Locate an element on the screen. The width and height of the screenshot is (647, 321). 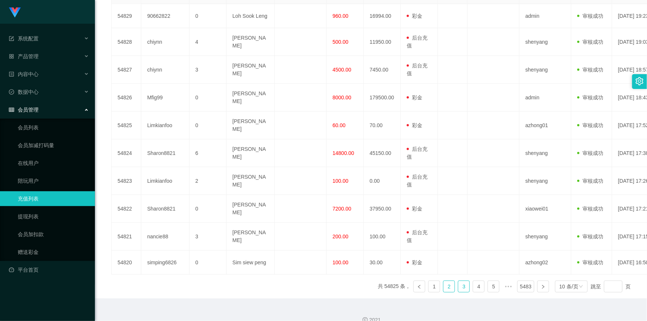
td: nancie88 is located at coordinates (165, 237).